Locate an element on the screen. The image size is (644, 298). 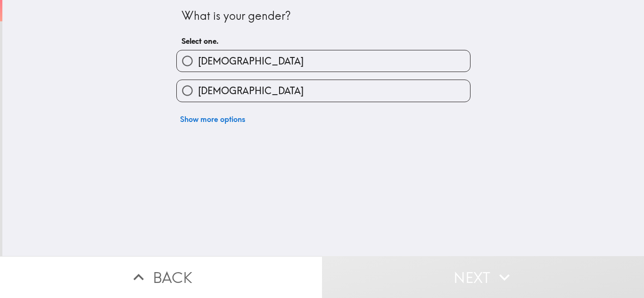
button: Show more options is located at coordinates (212, 119).